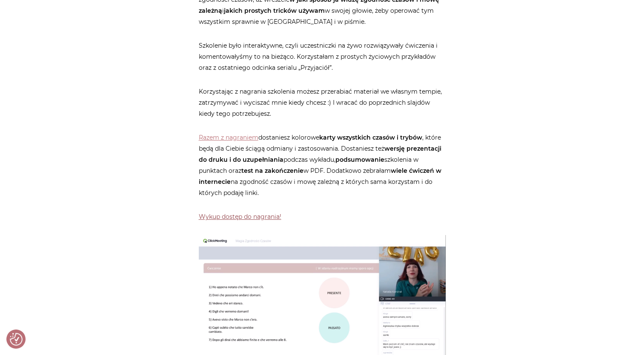 This screenshot has height=355, width=644. Describe the element at coordinates (16, 339) in the screenshot. I see `img: Revisit consent button` at that location.